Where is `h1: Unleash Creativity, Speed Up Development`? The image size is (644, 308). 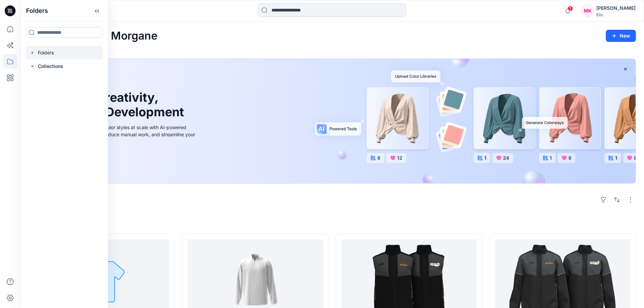
h1: Unleash Creativity, Speed Up Development is located at coordinates (116, 105).